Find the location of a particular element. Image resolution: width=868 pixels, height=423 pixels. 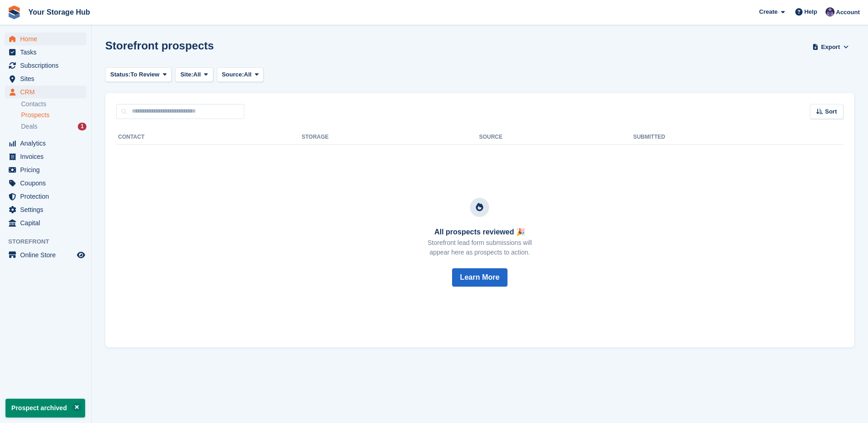

p: Storefront lead form submissions will appear here as prospects to action. is located at coordinates (480, 248).